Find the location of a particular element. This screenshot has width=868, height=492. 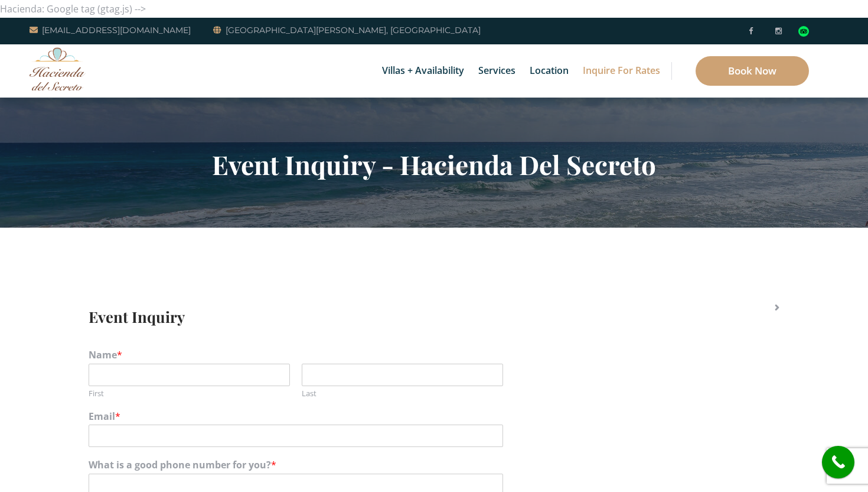

a: Villas + Availability is located at coordinates (423, 71).